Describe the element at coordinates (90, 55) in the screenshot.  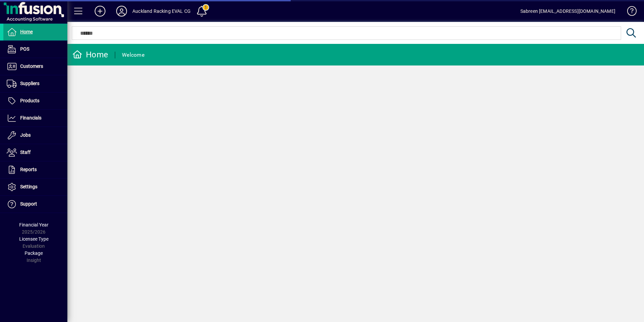
I see `div: Home` at that location.